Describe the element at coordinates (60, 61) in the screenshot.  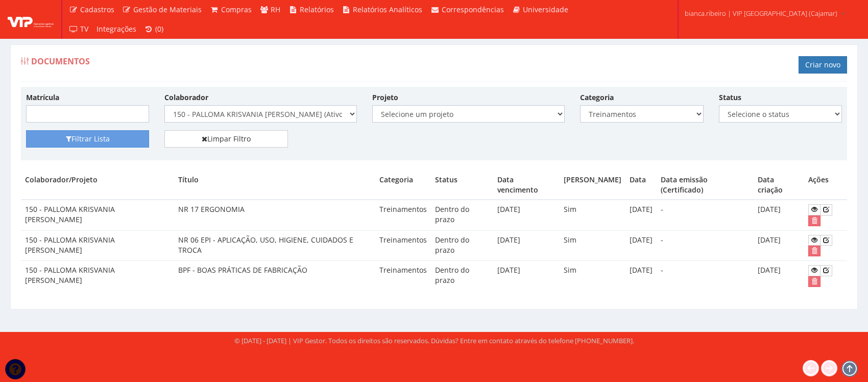
I see `span: Documentos` at that location.